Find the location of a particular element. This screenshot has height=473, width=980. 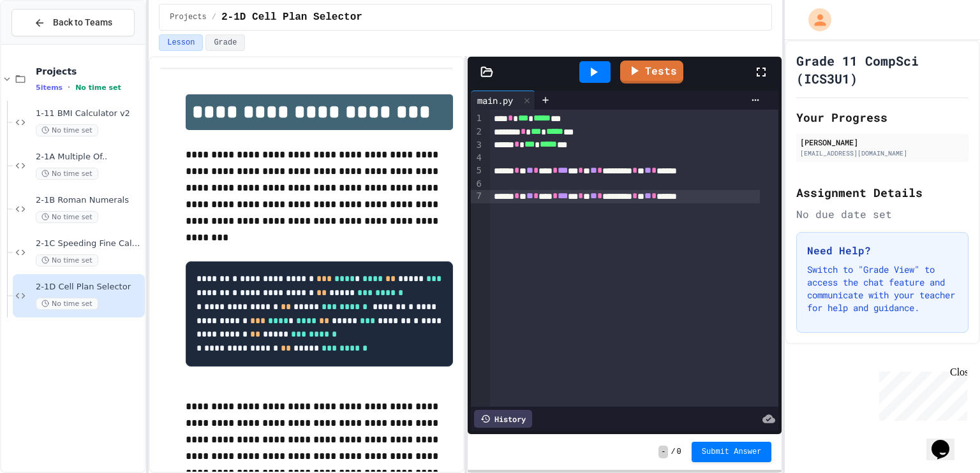

div: 5 is located at coordinates (477, 171).